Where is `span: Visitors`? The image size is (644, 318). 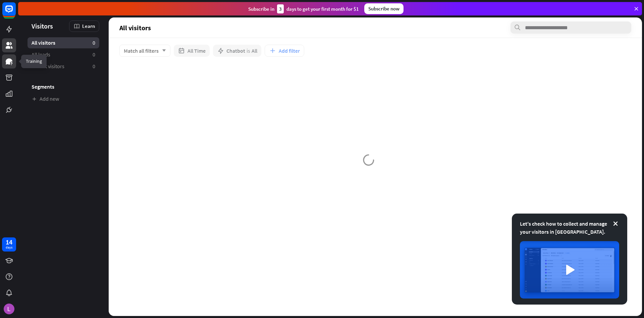 span: Visitors is located at coordinates (42, 26).